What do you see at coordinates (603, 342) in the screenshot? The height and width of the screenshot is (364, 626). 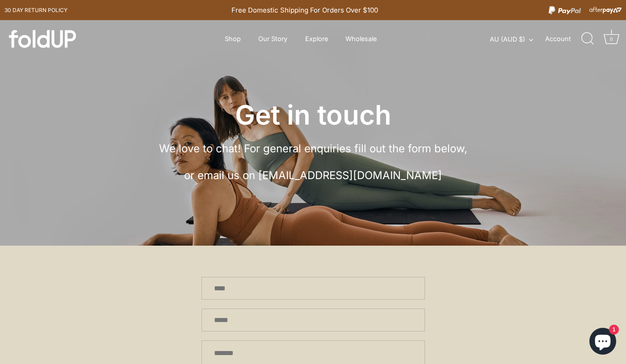 I see `inbox-online-store-chat: Shopify online store chat` at bounding box center [603, 342].